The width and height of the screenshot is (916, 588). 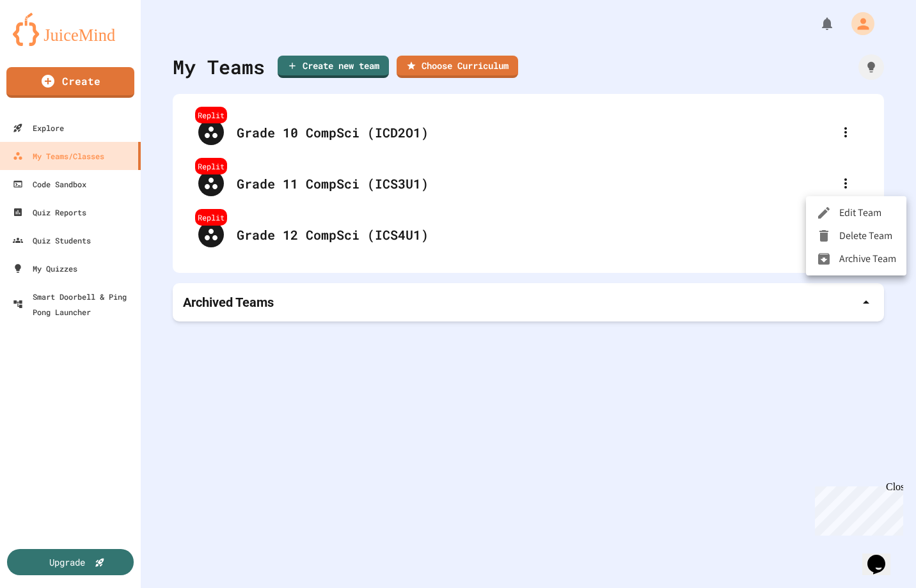 What do you see at coordinates (67, 562) in the screenshot?
I see `div: Upgrade` at bounding box center [67, 562].